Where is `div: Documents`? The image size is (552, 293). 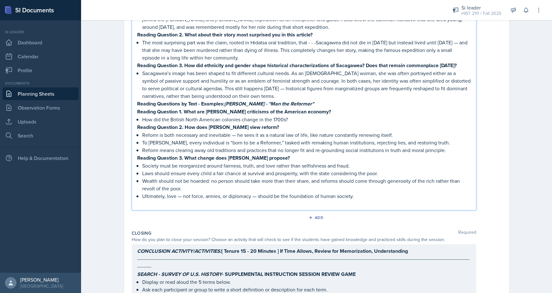 div: Documents is located at coordinates (41, 83).